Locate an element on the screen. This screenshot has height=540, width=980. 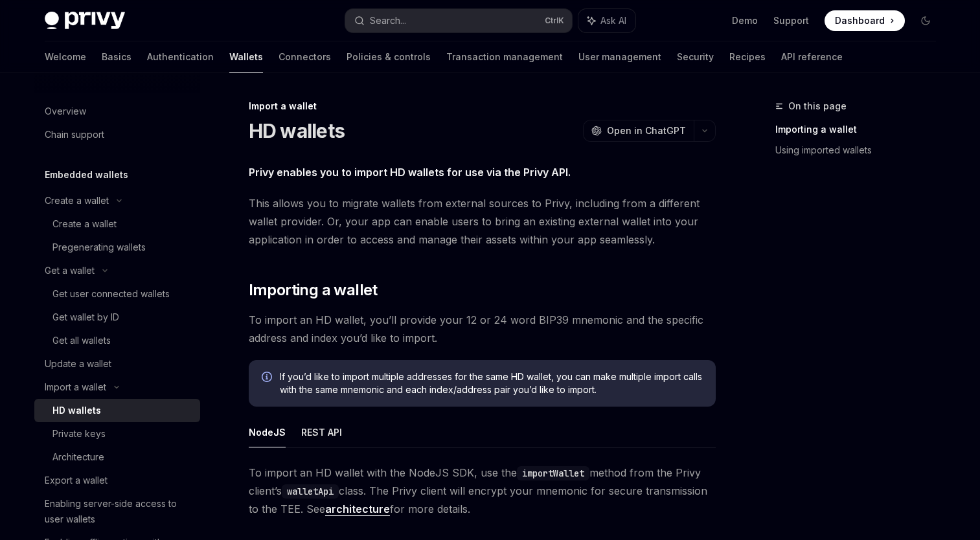
a: Demo is located at coordinates (745, 21).